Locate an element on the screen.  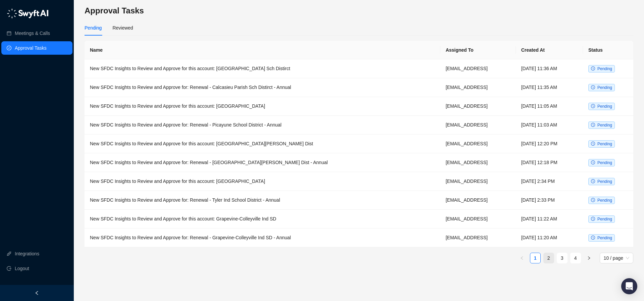
li: 4 is located at coordinates (576, 258).